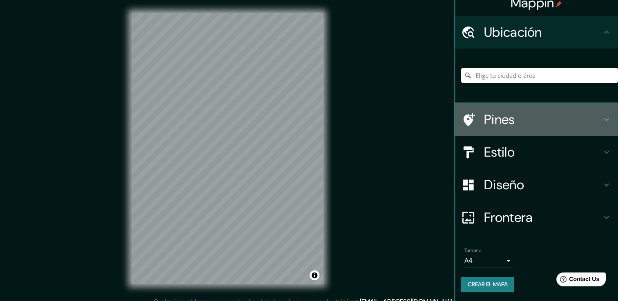 The image size is (618, 301). Describe the element at coordinates (536, 185) in the screenshot. I see `div: Diseño` at that location.